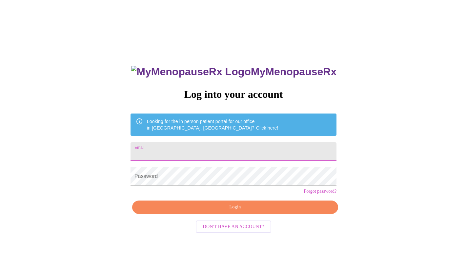 The image size is (467, 264). I want to click on h3: MyMenopauseRx, so click(234, 72).